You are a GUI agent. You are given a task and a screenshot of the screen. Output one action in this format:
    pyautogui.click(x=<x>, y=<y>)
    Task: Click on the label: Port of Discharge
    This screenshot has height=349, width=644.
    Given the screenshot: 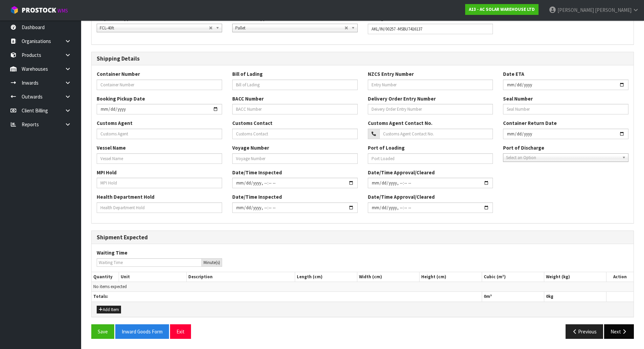 What is the action you would take?
    pyautogui.click(x=524, y=148)
    